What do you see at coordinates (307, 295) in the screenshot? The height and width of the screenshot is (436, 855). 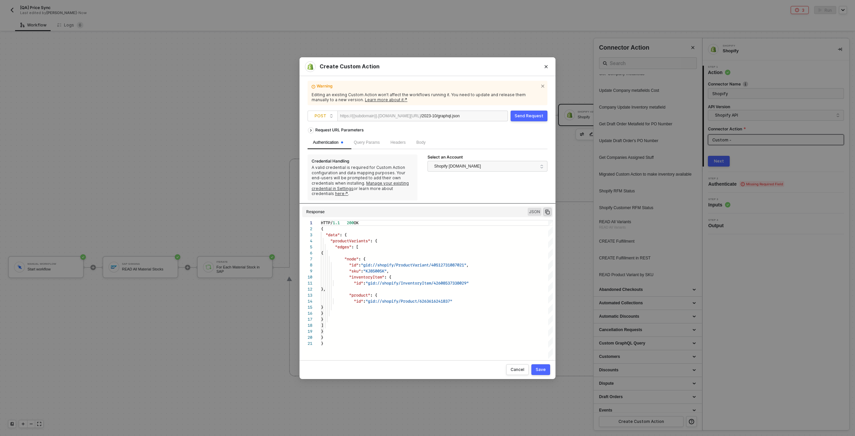 I see `div: 13` at bounding box center [307, 295].